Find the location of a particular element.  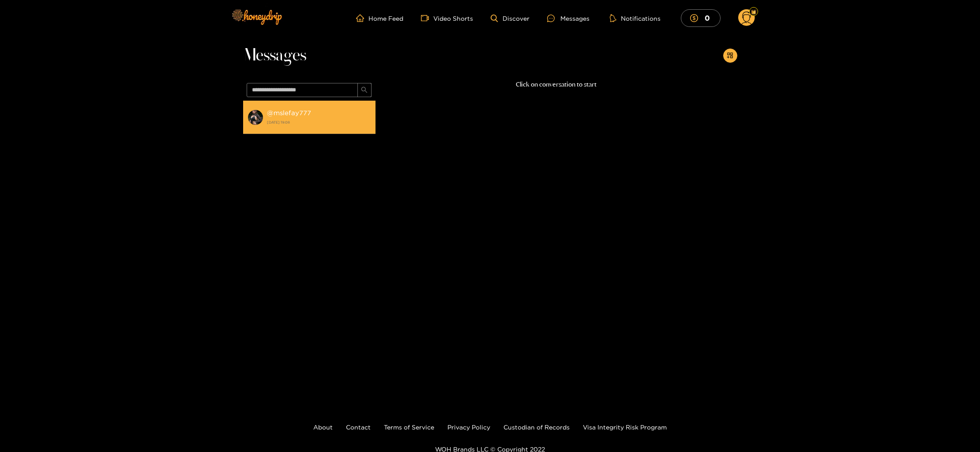

button: 0 is located at coordinates (701, 18).